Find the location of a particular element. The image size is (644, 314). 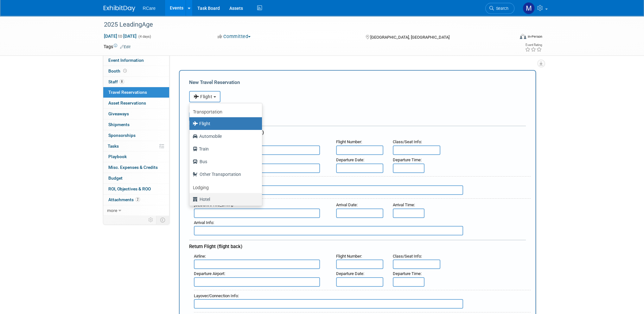

a: Giveaways is located at coordinates (136, 114).